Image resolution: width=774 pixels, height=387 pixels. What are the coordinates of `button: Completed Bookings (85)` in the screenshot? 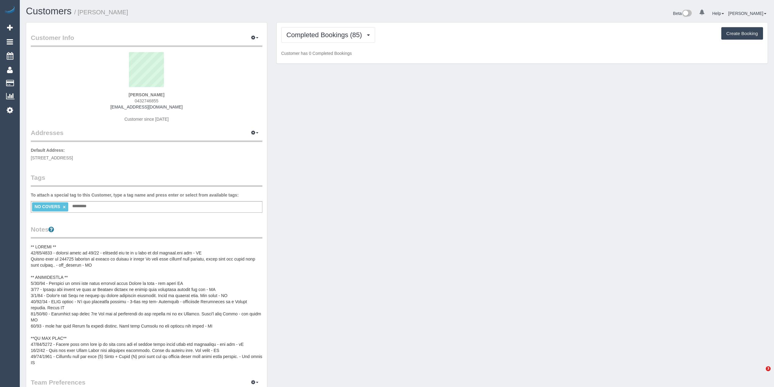 It's located at (328, 35).